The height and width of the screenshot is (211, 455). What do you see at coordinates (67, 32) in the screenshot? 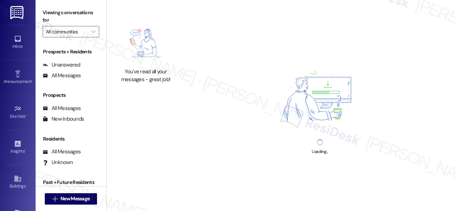
I see `input: All communities` at bounding box center [67, 32].